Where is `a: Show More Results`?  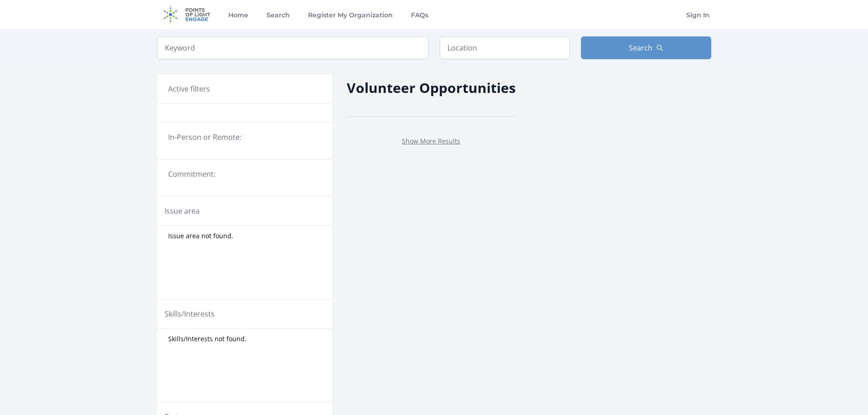 a: Show More Results is located at coordinates (431, 141).